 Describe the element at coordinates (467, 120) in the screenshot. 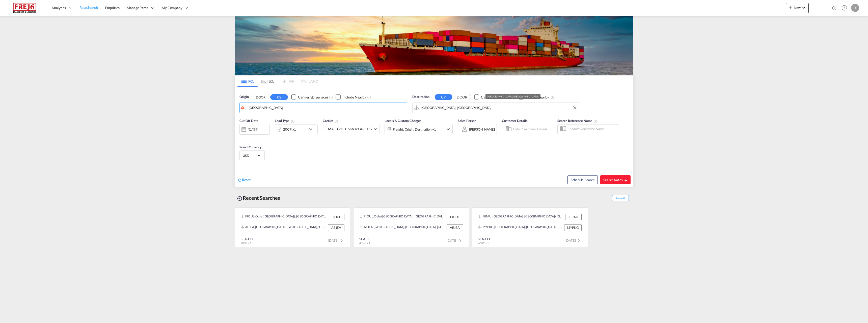

I see `span: Sales Person` at that location.